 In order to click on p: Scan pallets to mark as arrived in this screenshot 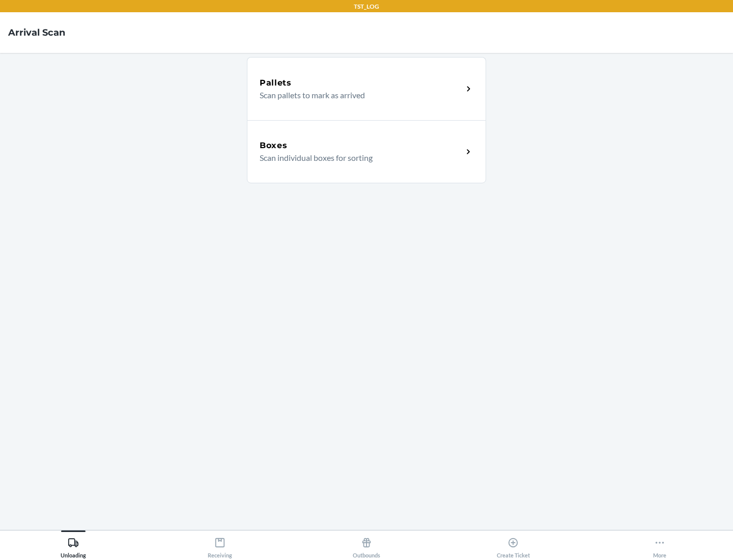, I will do `click(356, 95)`.